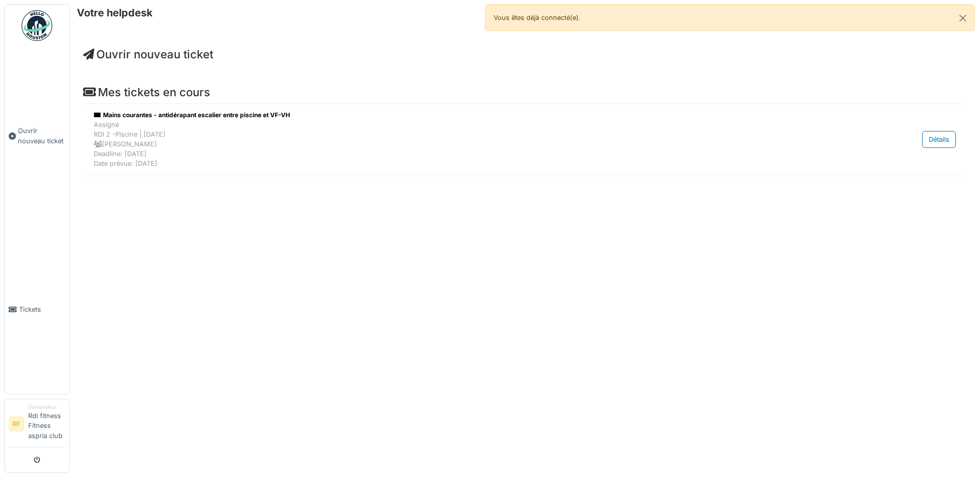 Image resolution: width=980 pixels, height=477 pixels. What do you see at coordinates (17, 424) in the screenshot?
I see `li: RF` at bounding box center [17, 424].